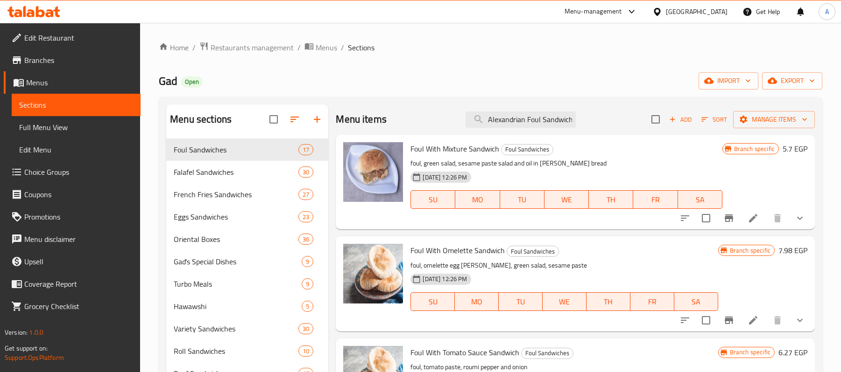  I want to click on h6: 7.98 EGP, so click(792, 251).